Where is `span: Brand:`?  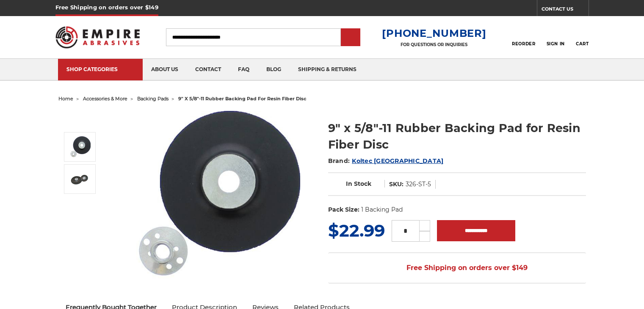
span: Brand: is located at coordinates (339, 161).